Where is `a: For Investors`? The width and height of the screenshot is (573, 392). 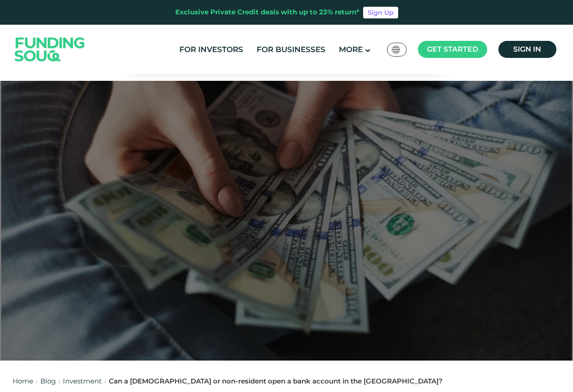 a: For Investors is located at coordinates (211, 49).